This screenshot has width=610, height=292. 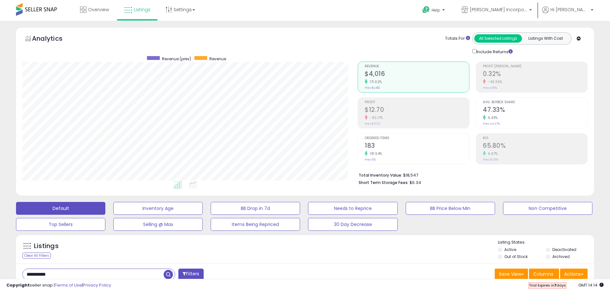 I want to click on div: Clear All Filters, so click(x=37, y=255).